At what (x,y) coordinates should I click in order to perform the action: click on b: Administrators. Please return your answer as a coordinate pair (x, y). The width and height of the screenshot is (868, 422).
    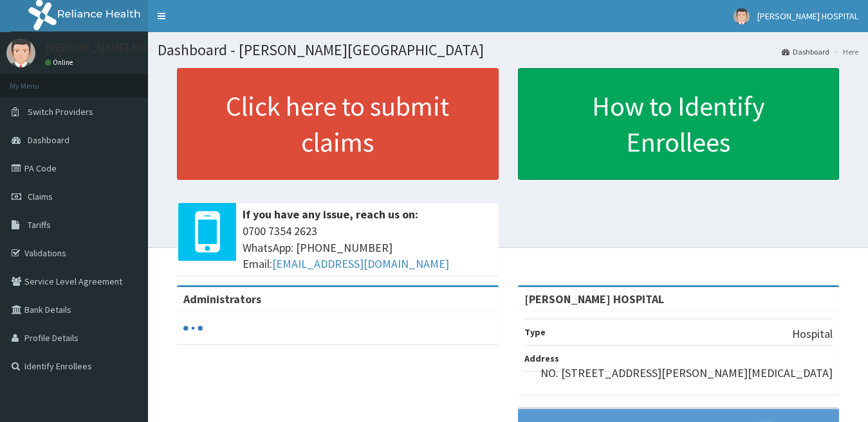
    Looking at the image, I should click on (222, 299).